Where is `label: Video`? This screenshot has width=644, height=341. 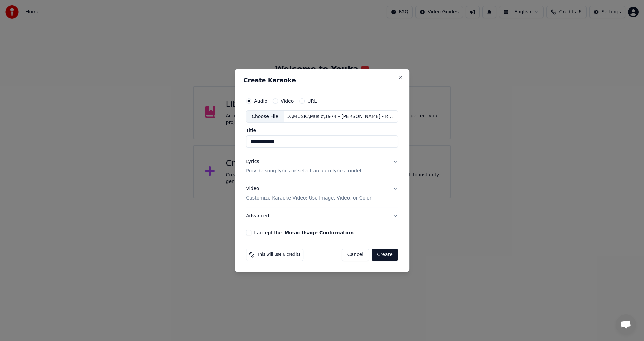
label: Video is located at coordinates (287, 101).